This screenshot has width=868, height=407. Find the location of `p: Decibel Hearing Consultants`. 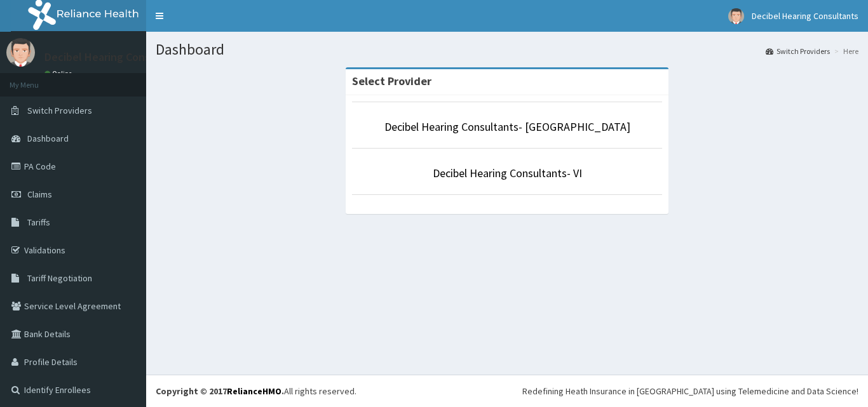

p: Decibel Hearing Consultants is located at coordinates (115, 57).